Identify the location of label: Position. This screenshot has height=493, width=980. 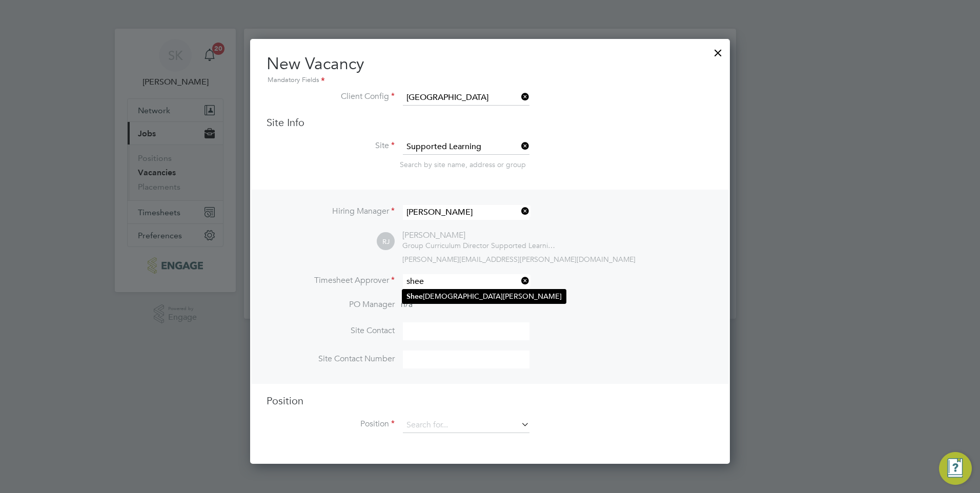
(330, 424).